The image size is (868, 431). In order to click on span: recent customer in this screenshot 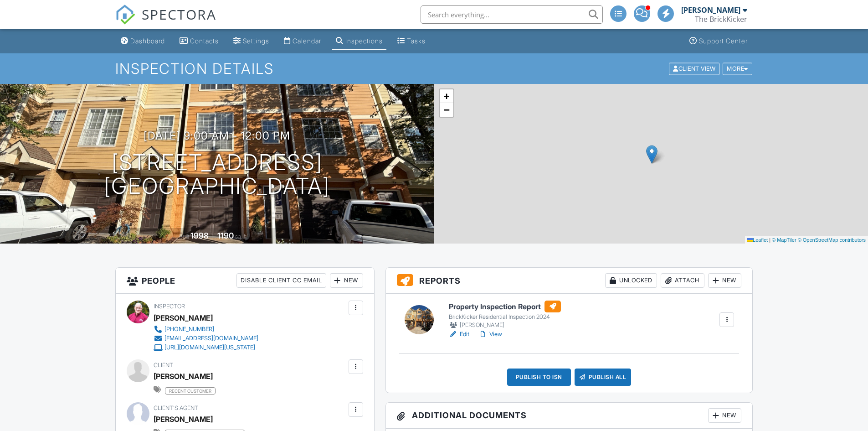, I will do `click(190, 391)`.